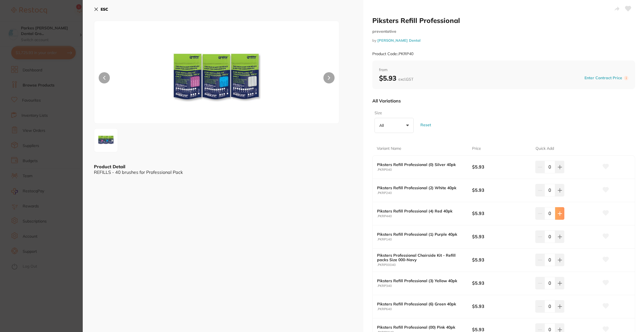 This screenshot has width=644, height=332. Describe the element at coordinates (104, 10) in the screenshot. I see `b: ESC` at that location.